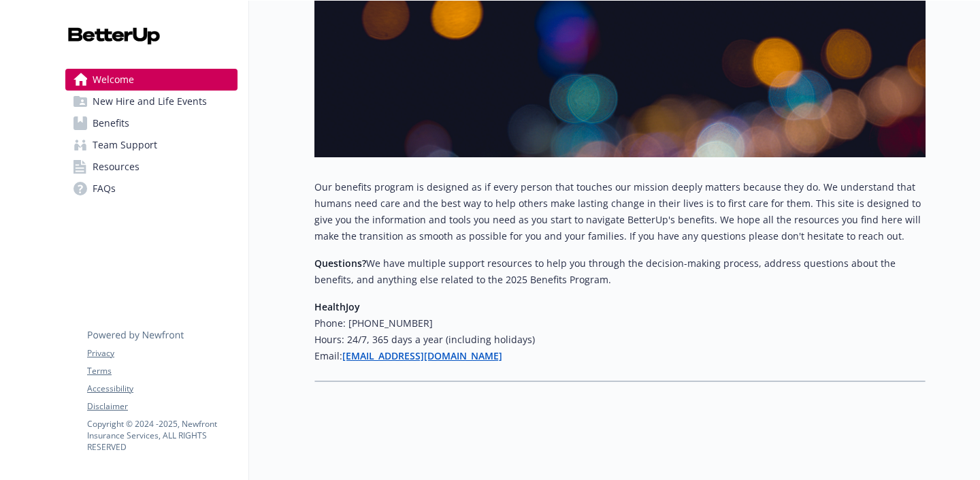 The height and width of the screenshot is (480, 980). What do you see at coordinates (162, 371) in the screenshot?
I see `a: Terms` at bounding box center [162, 371].